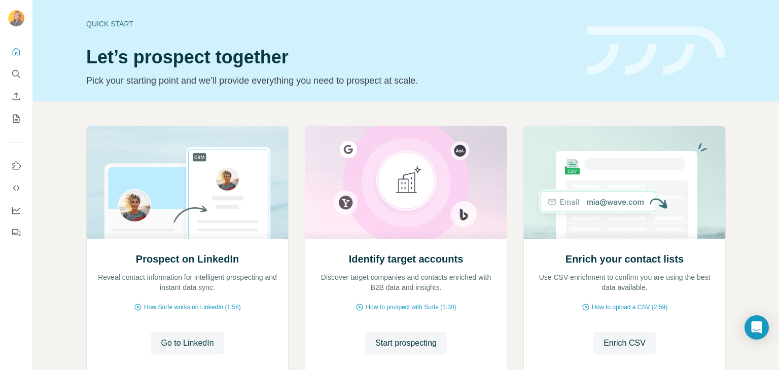 The image size is (779, 370). I want to click on h2: Enrich your contact lists, so click(624, 259).